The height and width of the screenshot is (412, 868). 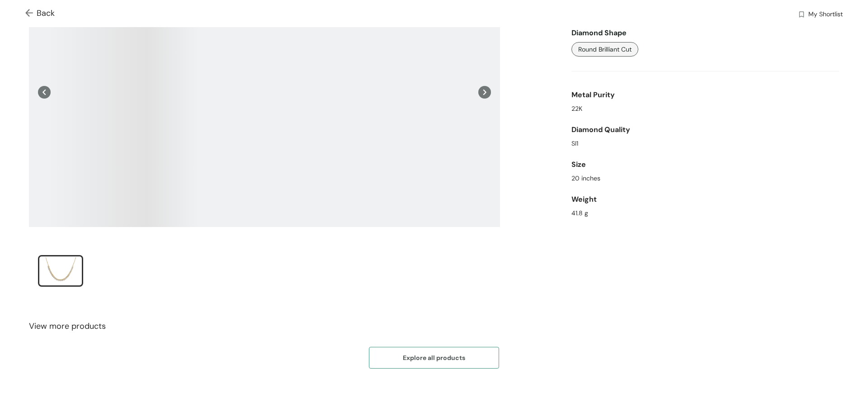 I want to click on span: My Shortlist, so click(x=825, y=15).